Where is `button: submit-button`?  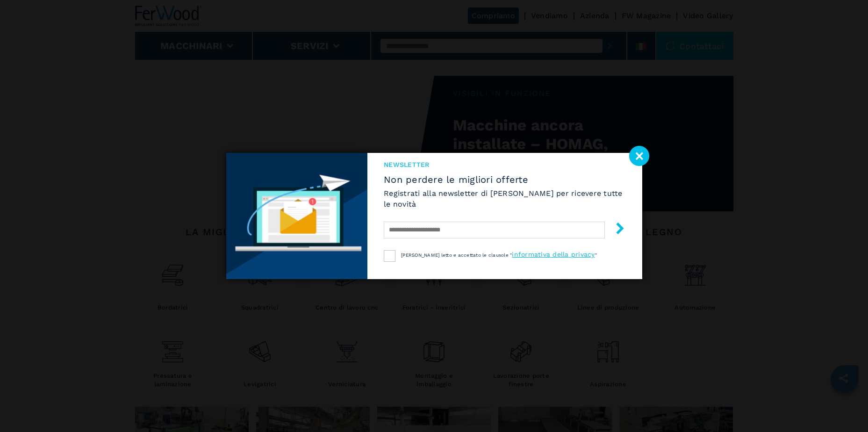
button: submit-button is located at coordinates (615, 230).